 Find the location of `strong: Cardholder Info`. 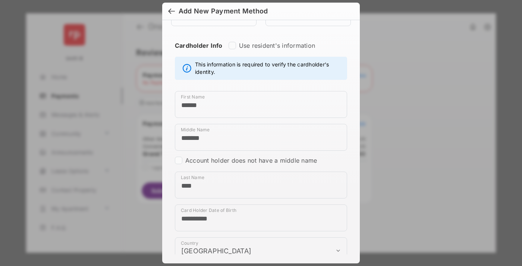

strong: Cardholder Info is located at coordinates (199, 52).